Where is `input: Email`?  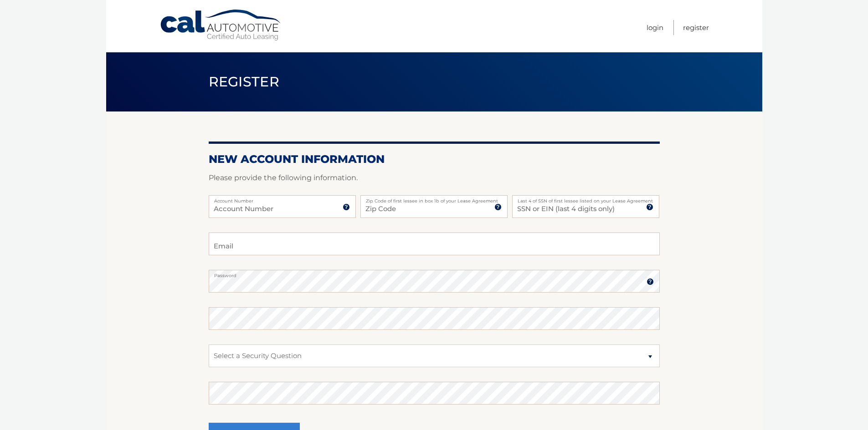
input: Email is located at coordinates (434, 244).